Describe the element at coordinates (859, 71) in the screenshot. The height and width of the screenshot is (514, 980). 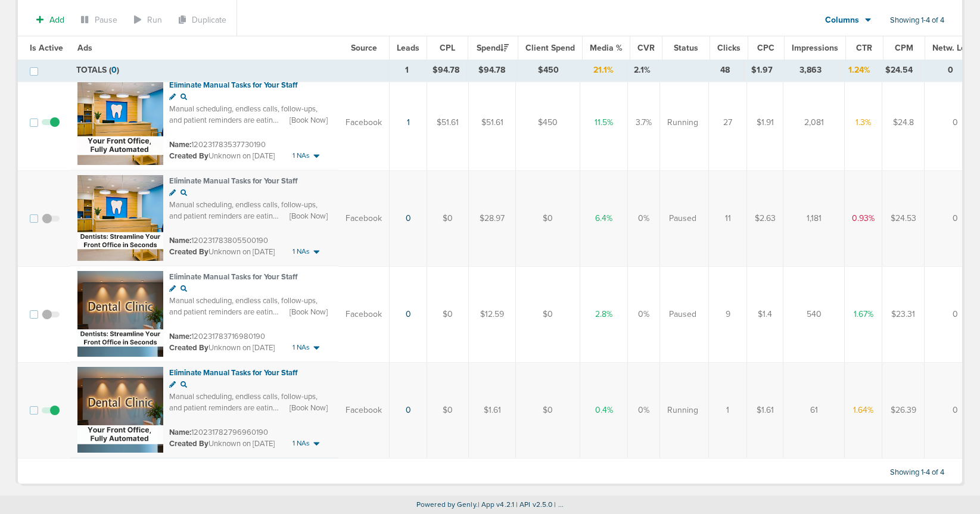
I see `td: 1.24%` at that location.